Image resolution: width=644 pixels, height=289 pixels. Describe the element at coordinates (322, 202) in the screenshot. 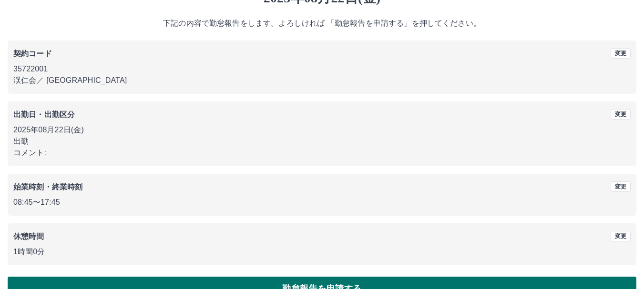

I see `p: 08:45 〜 17:45` at that location.